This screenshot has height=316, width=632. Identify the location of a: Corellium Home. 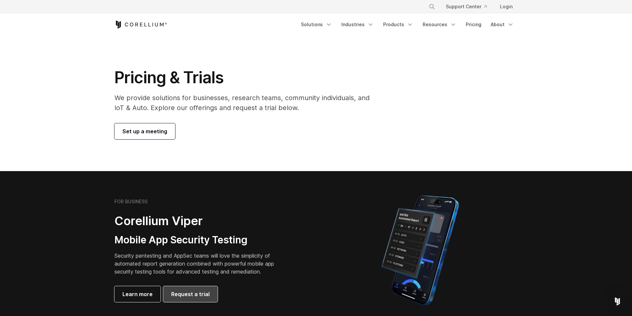
(141, 25).